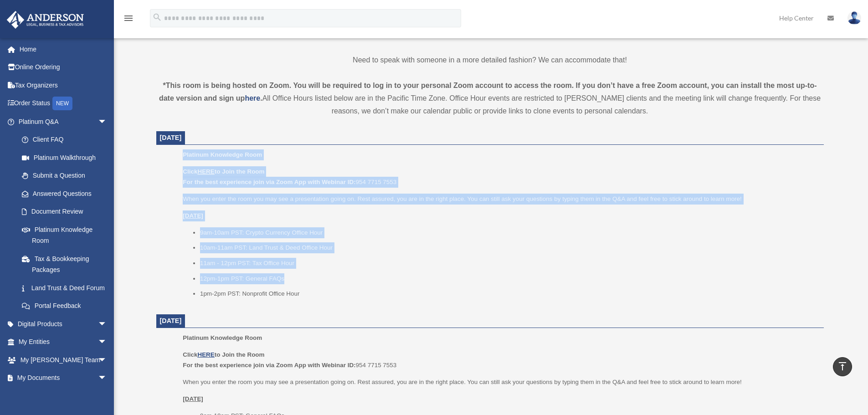  Describe the element at coordinates (508, 294) in the screenshot. I see `li: 1pm-2pm PST: Nonprofit Office Hour` at that location.